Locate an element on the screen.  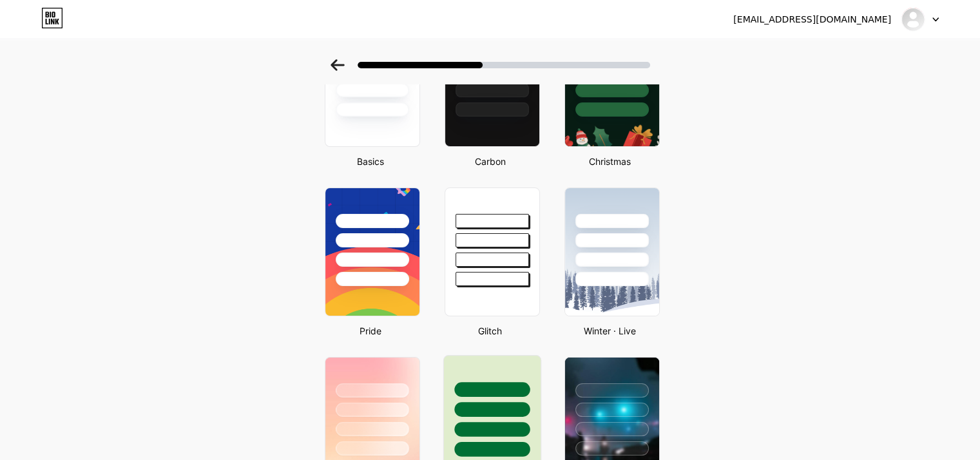
div: Winter · Live is located at coordinates (610, 331).